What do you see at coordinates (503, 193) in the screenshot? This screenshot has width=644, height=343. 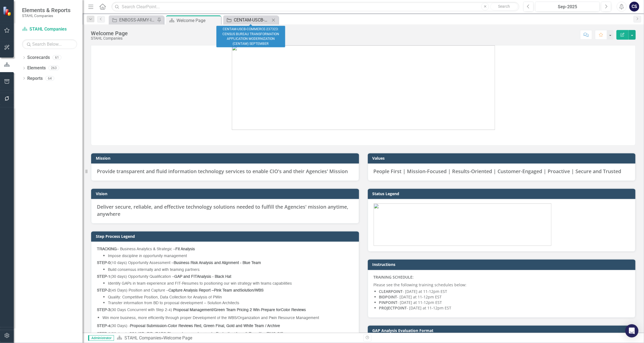 I see `h3: Status Legend` at bounding box center [503, 193].